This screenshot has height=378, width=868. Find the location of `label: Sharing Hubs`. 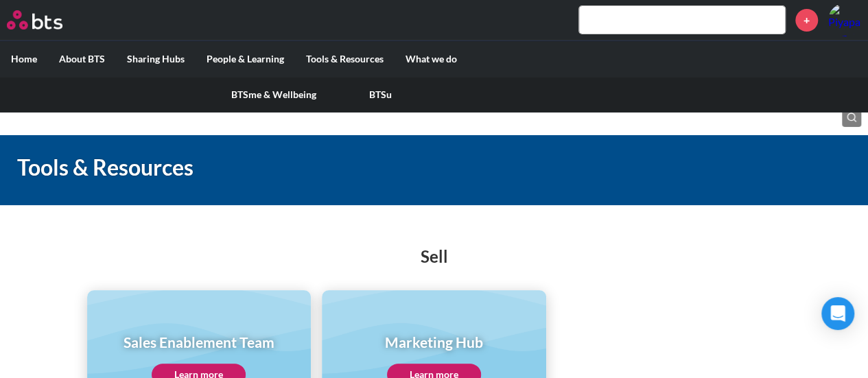

label: Sharing Hubs is located at coordinates (156, 59).